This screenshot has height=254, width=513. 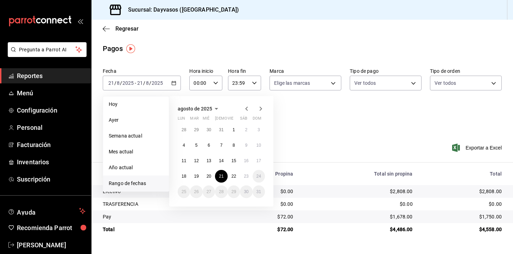 I want to click on abbr: 4 de agosto de 2025, so click(x=184, y=145).